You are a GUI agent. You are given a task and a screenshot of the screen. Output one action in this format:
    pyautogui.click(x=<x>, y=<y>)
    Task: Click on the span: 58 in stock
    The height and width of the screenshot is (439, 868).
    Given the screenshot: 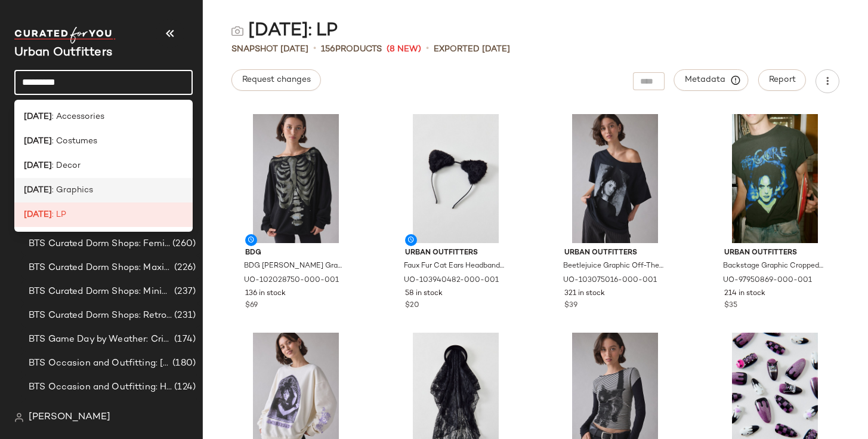 What is the action you would take?
    pyautogui.click(x=424, y=294)
    